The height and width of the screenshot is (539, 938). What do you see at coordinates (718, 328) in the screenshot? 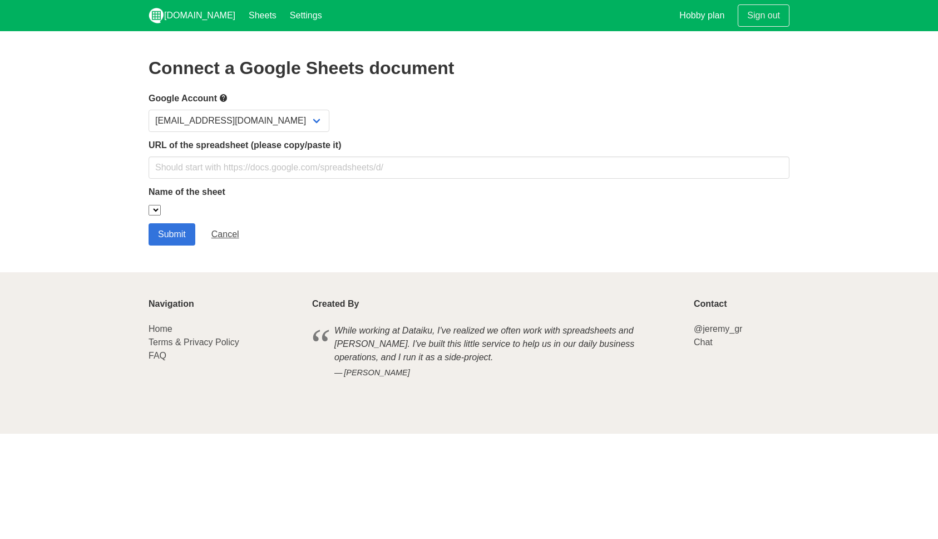
I see `a: @jeremy_gr` at bounding box center [718, 328].